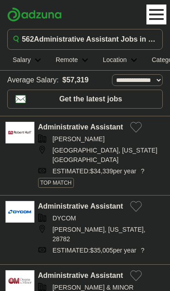 The width and height of the screenshot is (170, 291). I want to click on span: 562, so click(28, 39).